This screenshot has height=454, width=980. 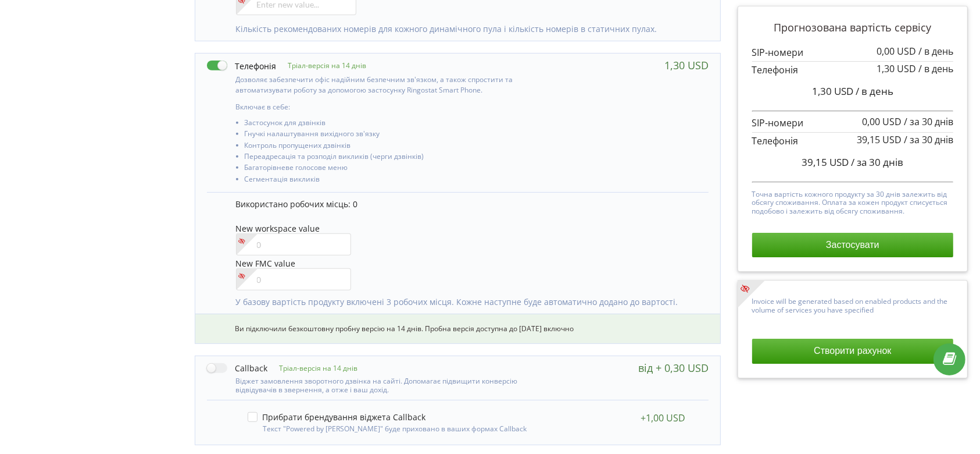 I want to click on p: Кількість рекомендованих номерів для кожного динамічного пула і кількість номерів в статичних пулах., so click(x=467, y=29).